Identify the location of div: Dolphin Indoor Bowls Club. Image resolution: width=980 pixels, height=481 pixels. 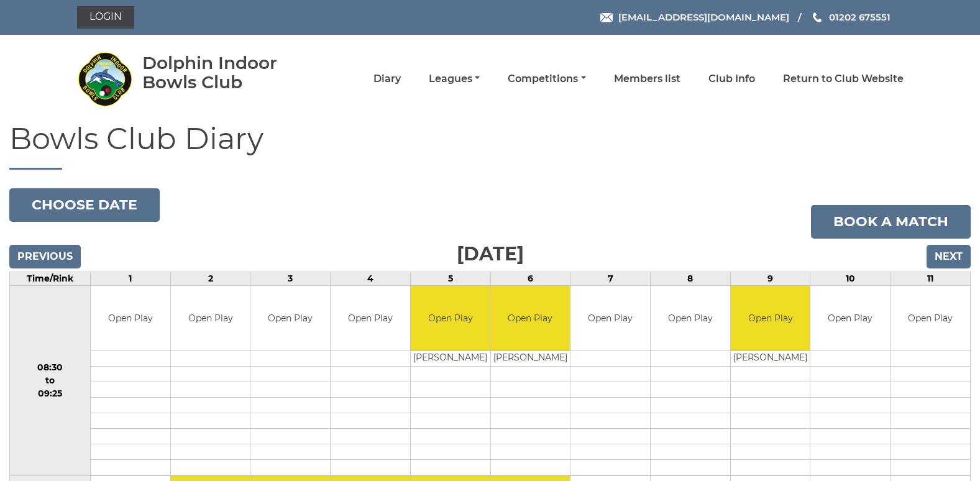
(227, 73).